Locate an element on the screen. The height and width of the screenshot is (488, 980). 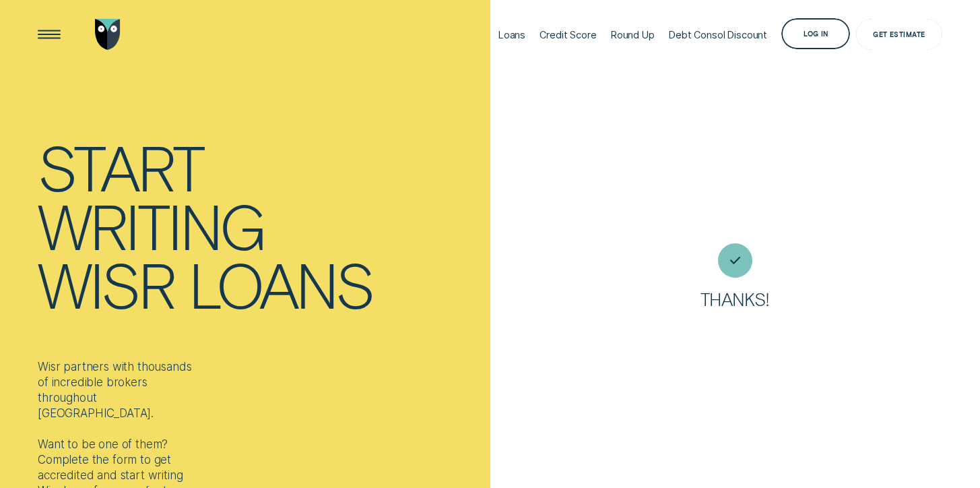
button: Open Menu is located at coordinates (49, 34).